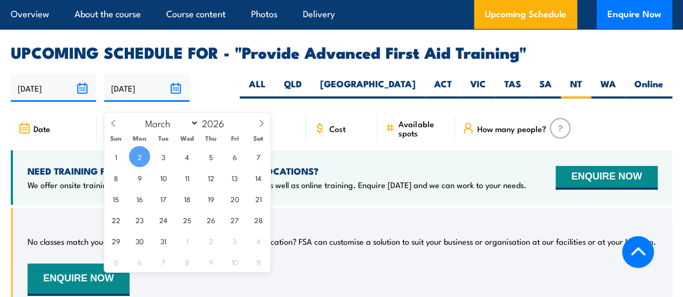 This screenshot has width=683, height=297. What do you see at coordinates (139, 220) in the screenshot?
I see `span: March 23, 2026` at bounding box center [139, 220].